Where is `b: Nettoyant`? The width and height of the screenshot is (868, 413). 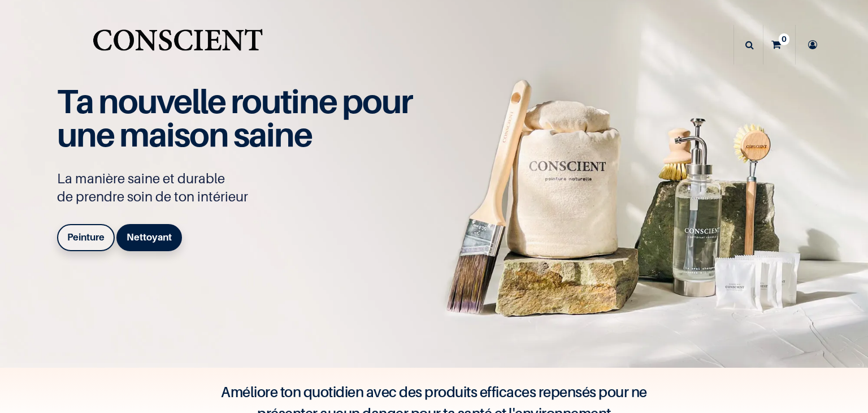 b: Nettoyant is located at coordinates (149, 237).